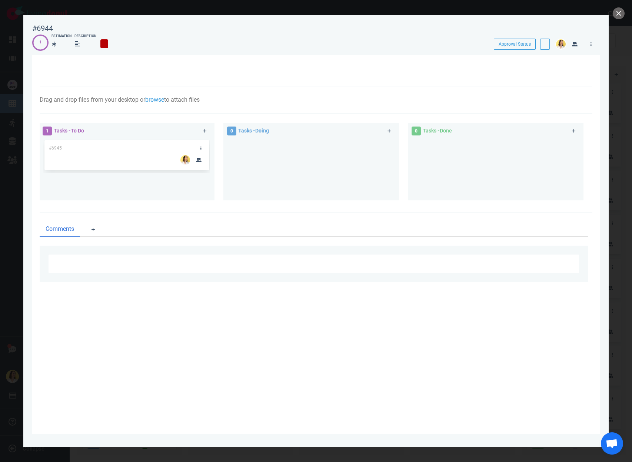 This screenshot has width=632, height=462. Describe the element at coordinates (55, 148) in the screenshot. I see `span: #6945` at that location.